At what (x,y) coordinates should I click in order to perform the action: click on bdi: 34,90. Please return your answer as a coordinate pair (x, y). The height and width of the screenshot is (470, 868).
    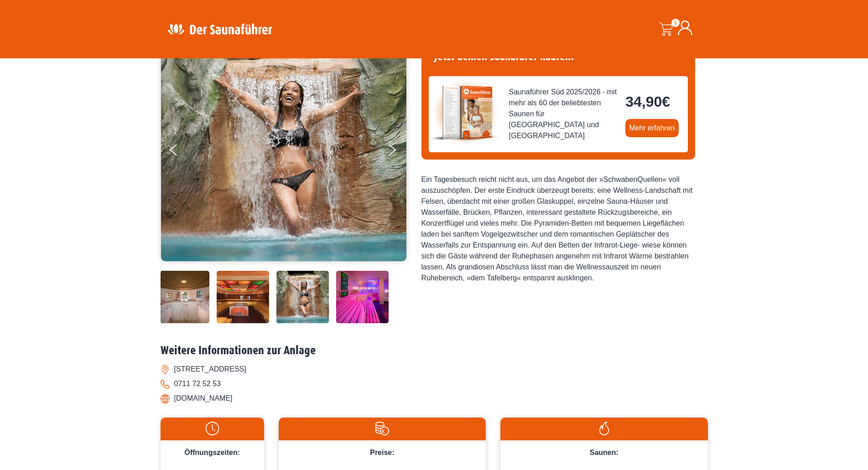
    Looking at the image, I should click on (648, 101).